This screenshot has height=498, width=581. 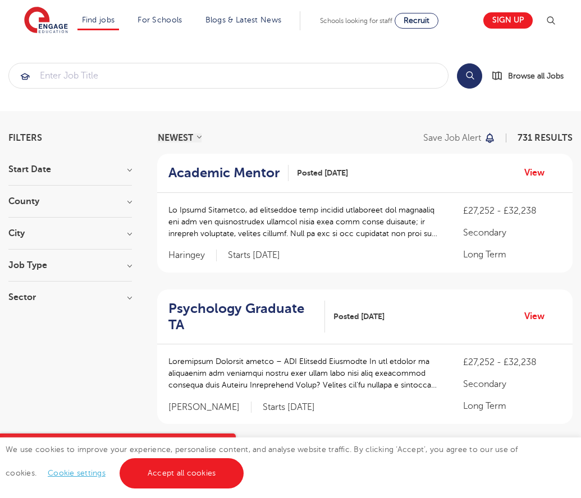 What do you see at coordinates (98, 20) in the screenshot?
I see `a: Find jobs` at bounding box center [98, 20].